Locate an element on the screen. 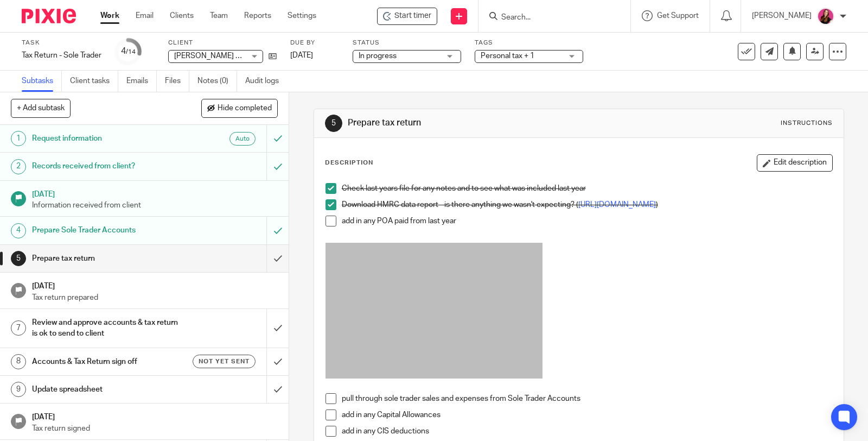 The width and height of the screenshot is (868, 441). h1: Accounts & Tax Return sign off is located at coordinates (106, 362).